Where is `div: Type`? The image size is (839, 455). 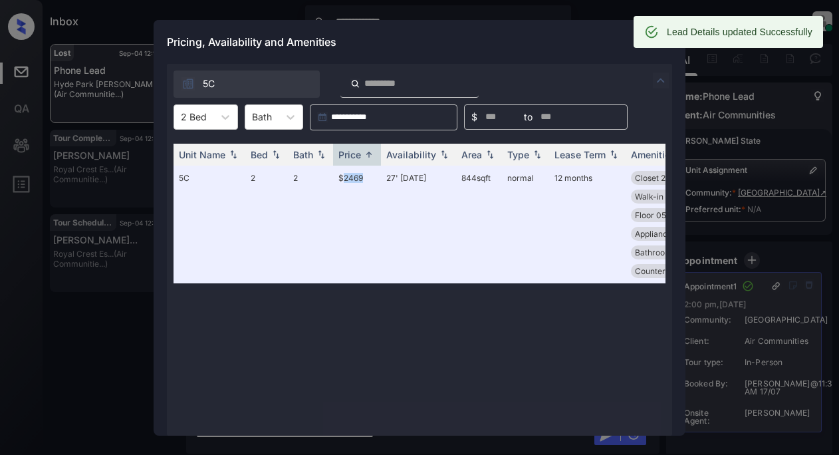 div: Type is located at coordinates (518, 154).